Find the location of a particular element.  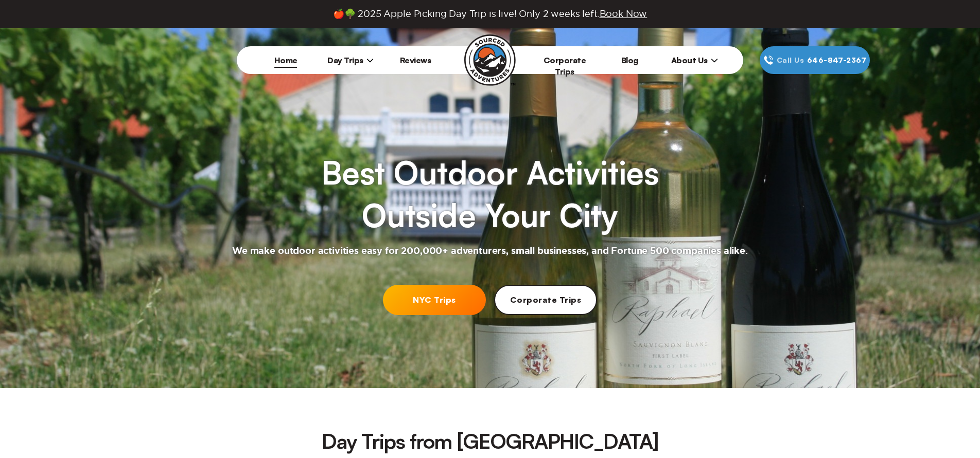

span: 🍎🌳 2025 Apple Picking Day Trip is live! Only 2 weeks left. is located at coordinates (490, 14).